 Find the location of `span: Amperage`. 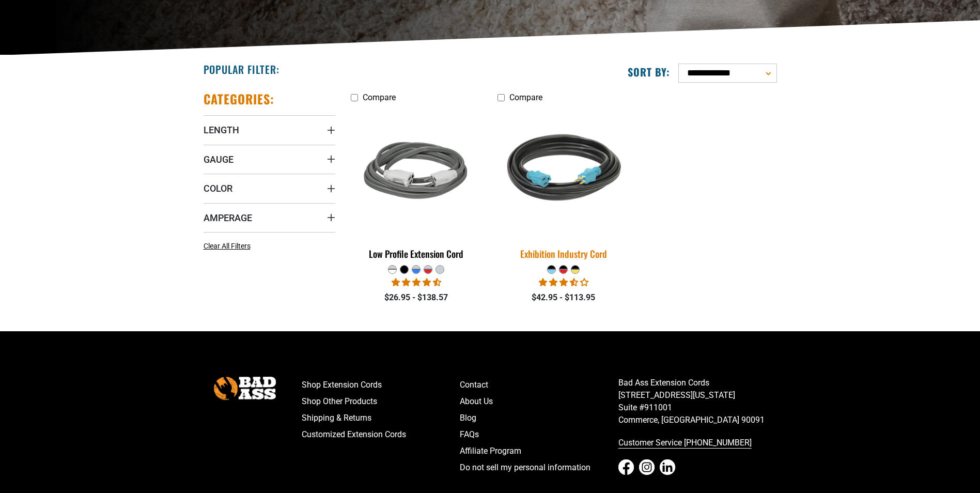

span: Amperage is located at coordinates (228, 217).